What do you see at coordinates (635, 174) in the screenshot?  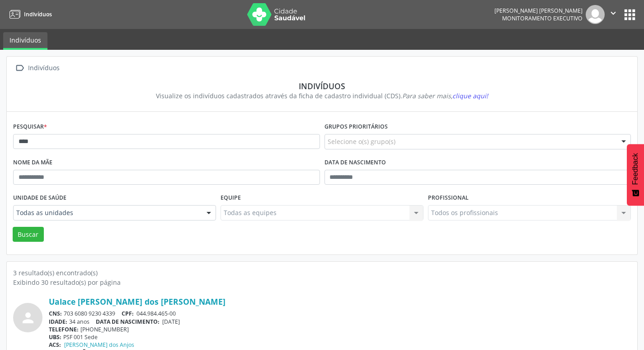 I see `button: Feedback - Mostrar pesquisa` at bounding box center [635, 174].